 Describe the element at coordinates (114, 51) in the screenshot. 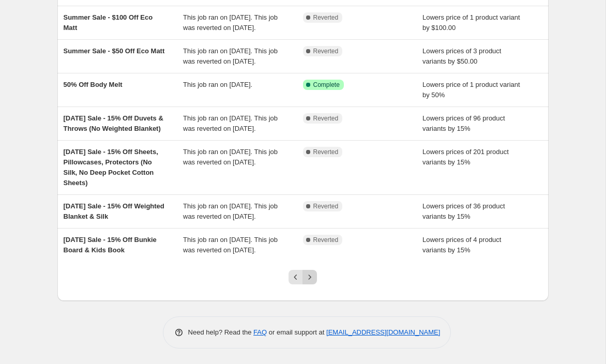

I see `span: Summer Sale - $50 Off Eco Matt` at that location.